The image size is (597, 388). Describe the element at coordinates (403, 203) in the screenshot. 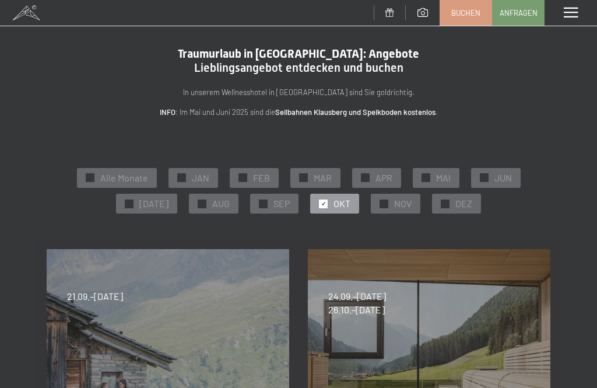

I see `span: NOV` at that location.